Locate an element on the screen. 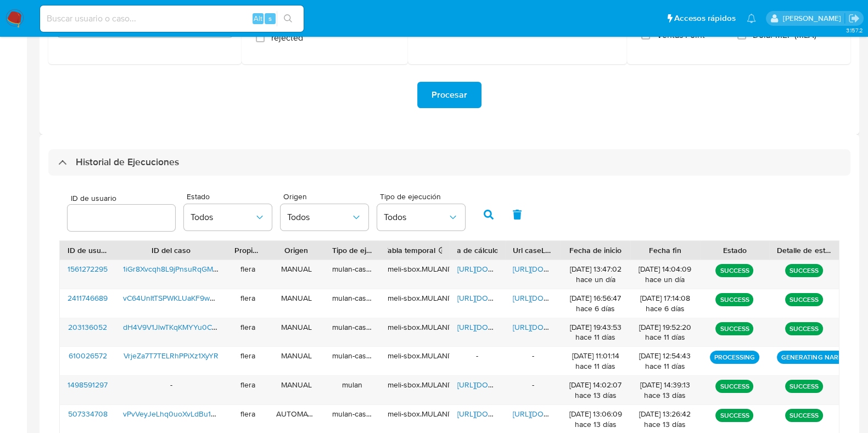 Image resolution: width=868 pixels, height=433 pixels. span: s is located at coordinates (270, 18).